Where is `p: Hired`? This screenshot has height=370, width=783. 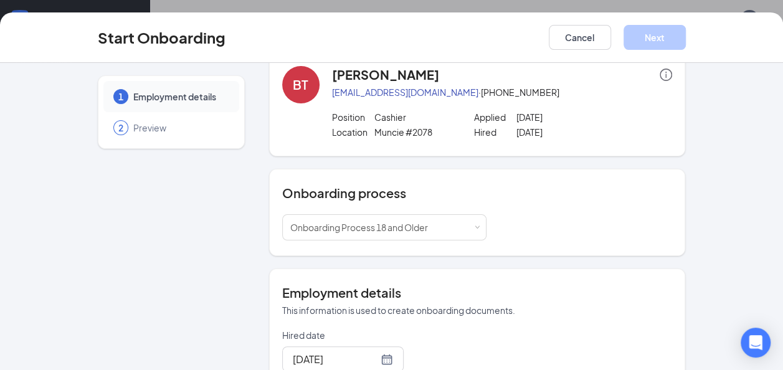 p: Hired is located at coordinates (495, 132).